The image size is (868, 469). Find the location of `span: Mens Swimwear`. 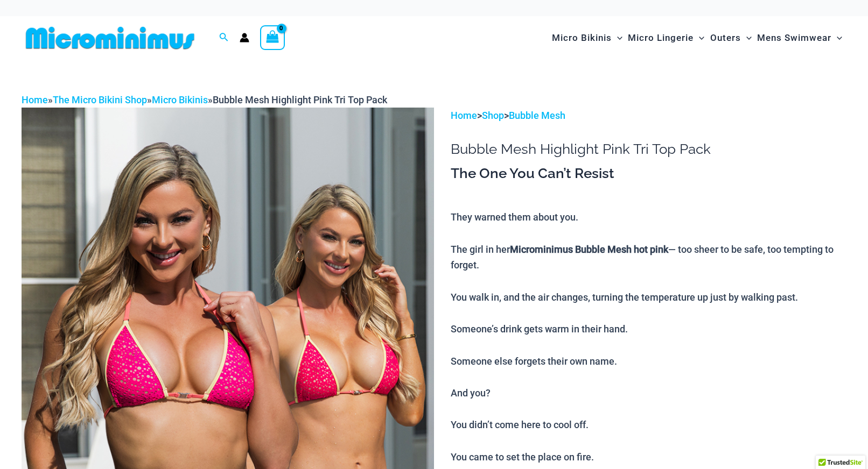

span: Mens Swimwear is located at coordinates (795, 37).